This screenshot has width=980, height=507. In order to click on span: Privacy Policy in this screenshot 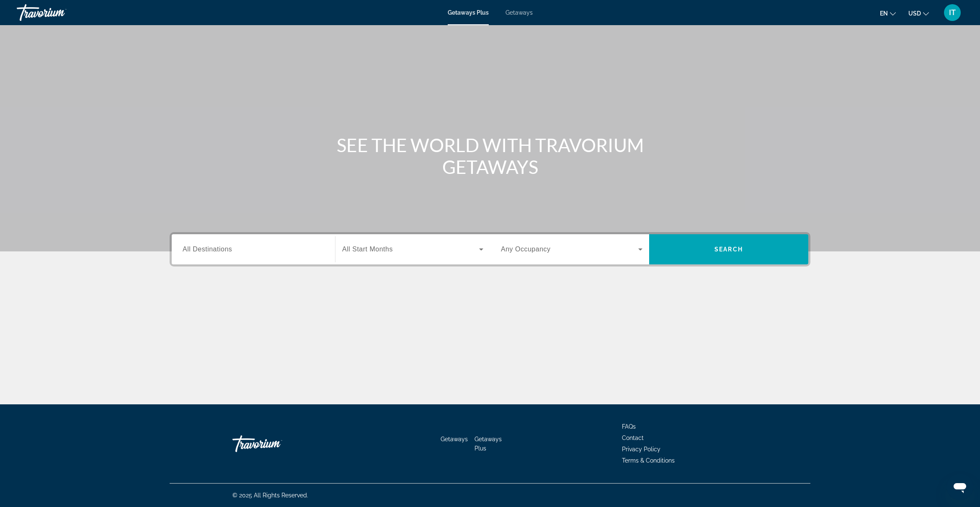, I will do `click(641, 449)`.